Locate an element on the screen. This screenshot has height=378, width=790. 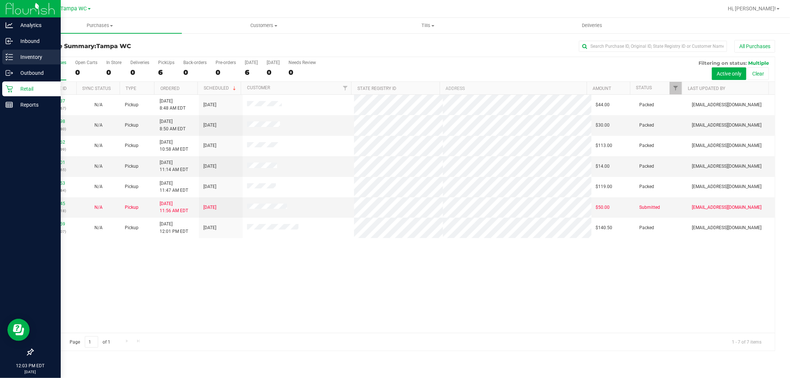
div: 6 is located at coordinates (251, 72).